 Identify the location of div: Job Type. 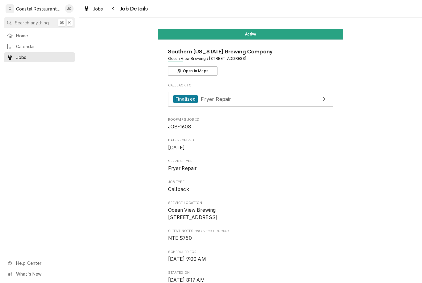
(251, 186).